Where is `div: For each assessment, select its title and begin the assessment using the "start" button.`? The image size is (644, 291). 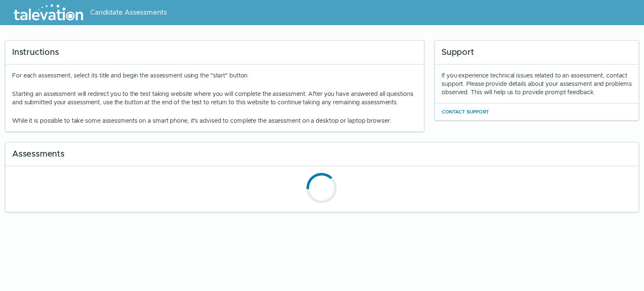 div: For each assessment, select its title and begin the assessment using the "start" button. is located at coordinates (215, 98).